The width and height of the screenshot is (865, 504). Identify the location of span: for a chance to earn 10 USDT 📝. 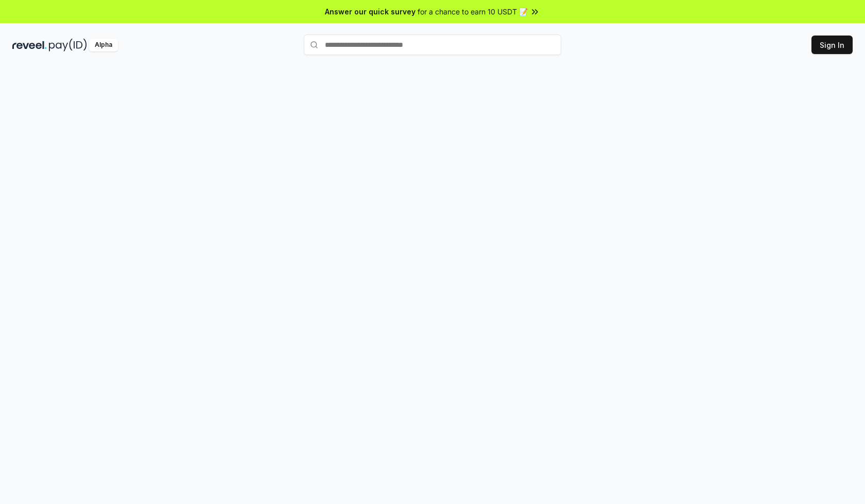
(472, 11).